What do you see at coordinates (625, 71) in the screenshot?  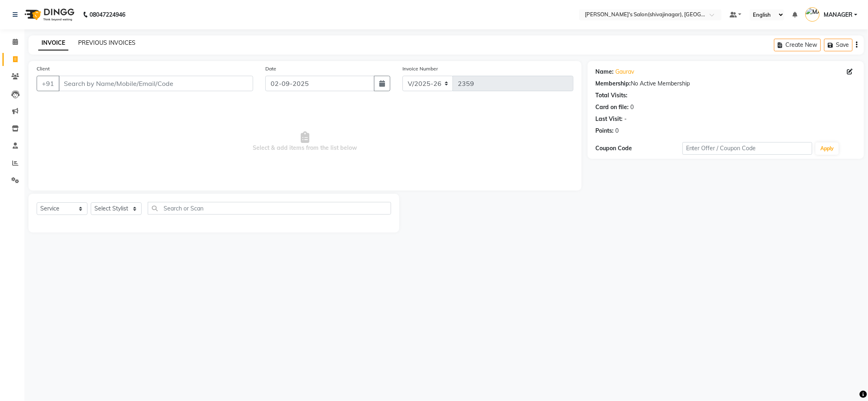 I see `a: Gaurav` at bounding box center [625, 71].